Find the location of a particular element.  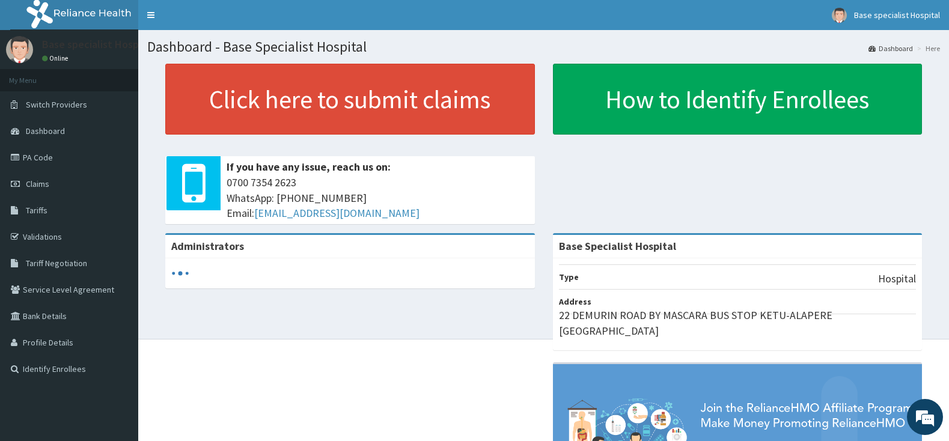

a: Online is located at coordinates (56, 58).